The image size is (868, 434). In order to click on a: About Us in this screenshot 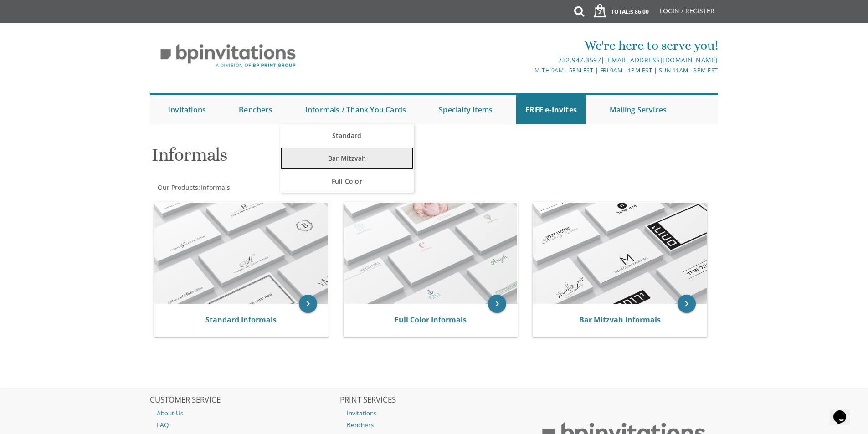, I will do `click(244, 414)`.